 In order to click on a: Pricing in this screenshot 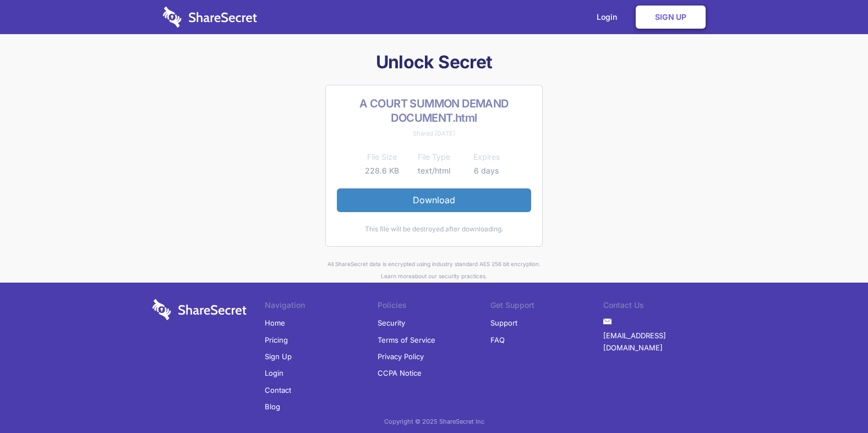, I will do `click(276, 340)`.